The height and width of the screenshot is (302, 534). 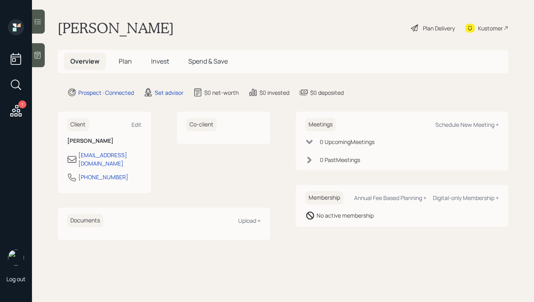 I want to click on div: Set advisor, so click(x=169, y=92).